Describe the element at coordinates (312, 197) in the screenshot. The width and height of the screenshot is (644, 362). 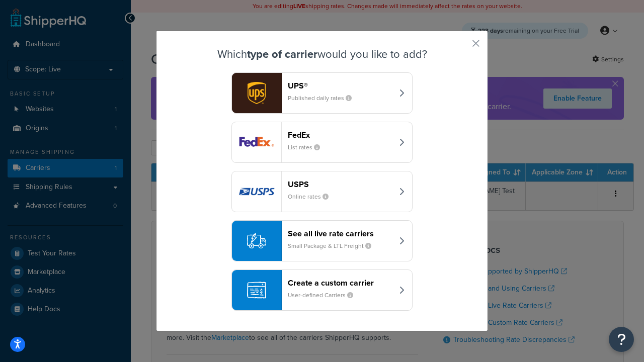
I see `small: Online rates` at that location.